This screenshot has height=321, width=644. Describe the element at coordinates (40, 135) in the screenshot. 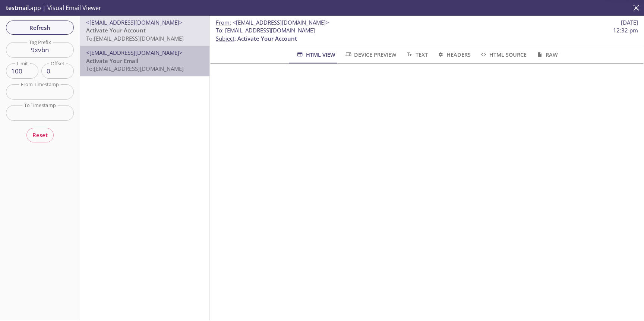

I see `button: Reset` at that location.